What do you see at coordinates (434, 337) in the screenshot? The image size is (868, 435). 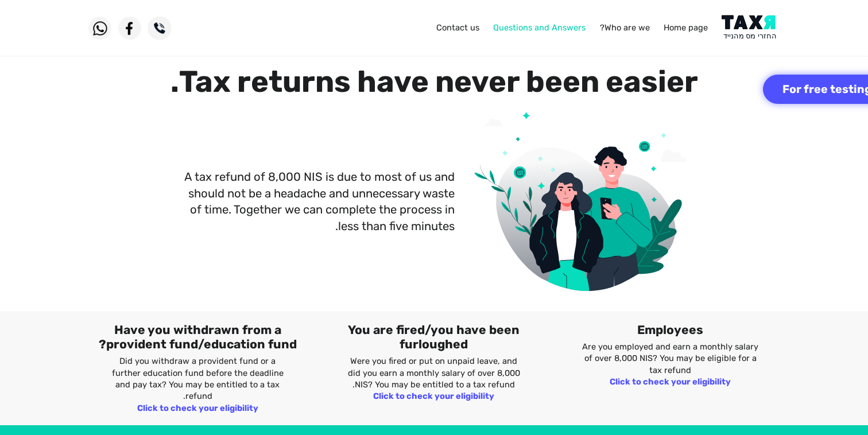 I see `font: You are fired/you have been furloughed` at bounding box center [434, 337].